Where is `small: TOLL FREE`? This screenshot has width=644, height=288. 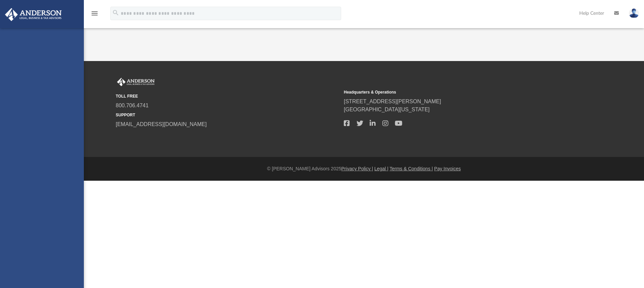
small: TOLL FREE is located at coordinates (227, 96).